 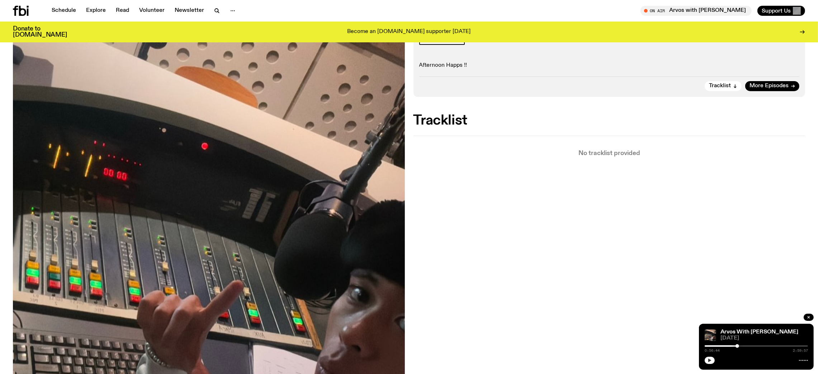 What do you see at coordinates (609, 65) in the screenshot?
I see `p: Afternoon Happs !!` at bounding box center [609, 65].